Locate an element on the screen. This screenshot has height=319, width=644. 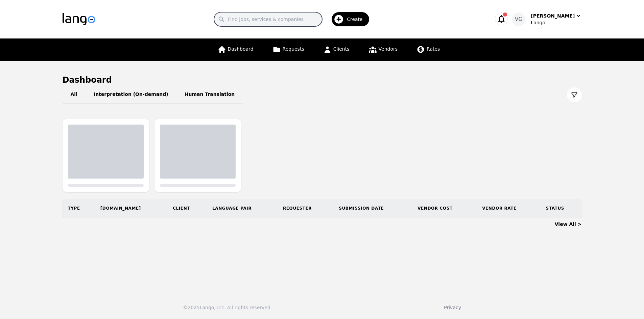
button: Create is located at coordinates (347, 19).